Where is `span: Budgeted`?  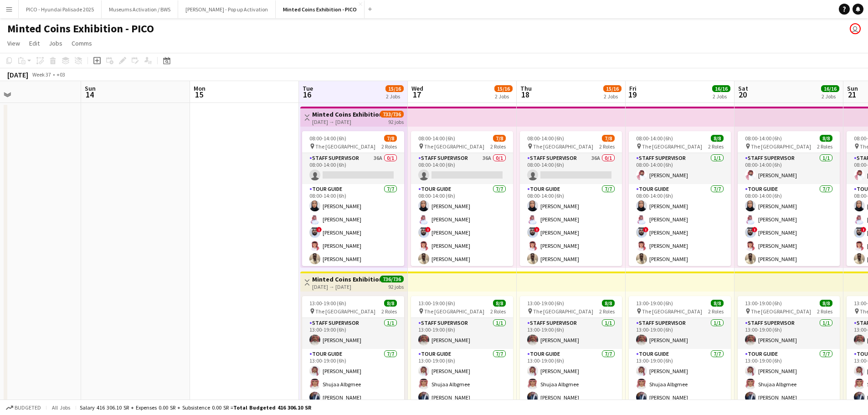 span: Budgeted is located at coordinates (28, 407).